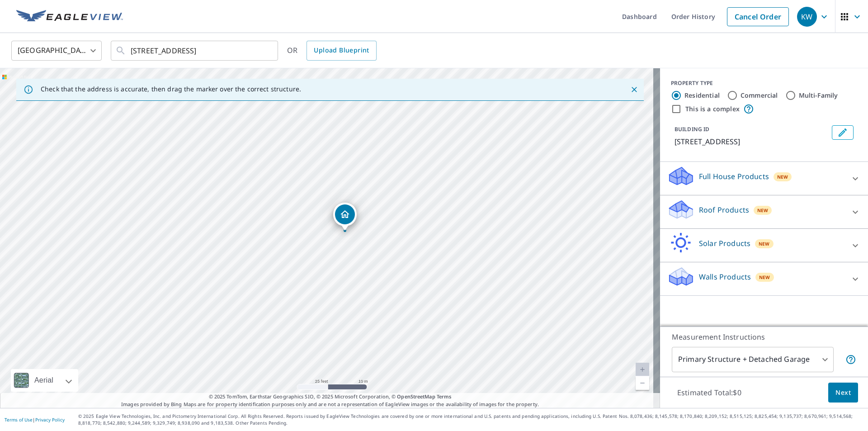 The image size is (868, 431). I want to click on a: Upload Blueprint, so click(341, 51).